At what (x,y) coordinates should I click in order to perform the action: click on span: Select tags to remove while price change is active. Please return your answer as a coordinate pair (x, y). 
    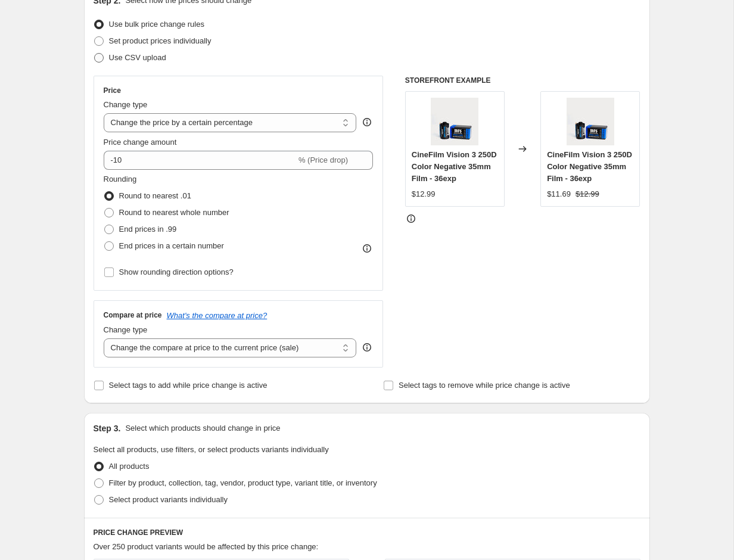
    Looking at the image, I should click on (485, 385).